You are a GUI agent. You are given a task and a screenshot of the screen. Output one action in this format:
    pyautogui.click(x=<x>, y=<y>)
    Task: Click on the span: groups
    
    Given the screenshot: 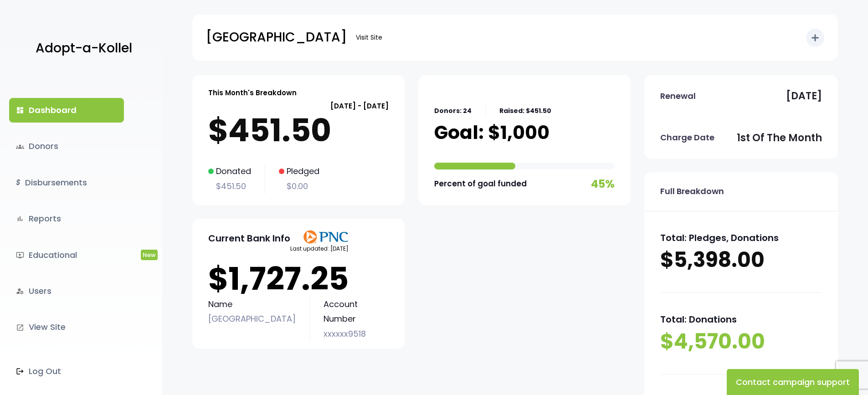 What is the action you would take?
    pyautogui.click(x=20, y=147)
    